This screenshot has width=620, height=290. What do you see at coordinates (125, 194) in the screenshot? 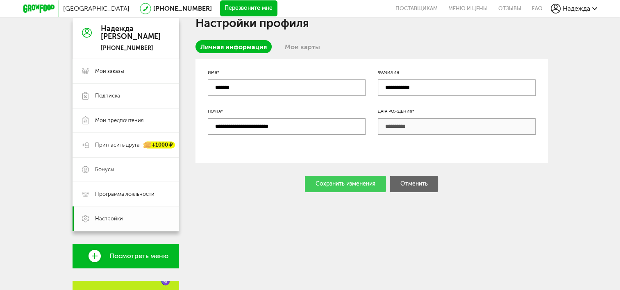
I see `span: Программа лояльности` at bounding box center [125, 194].